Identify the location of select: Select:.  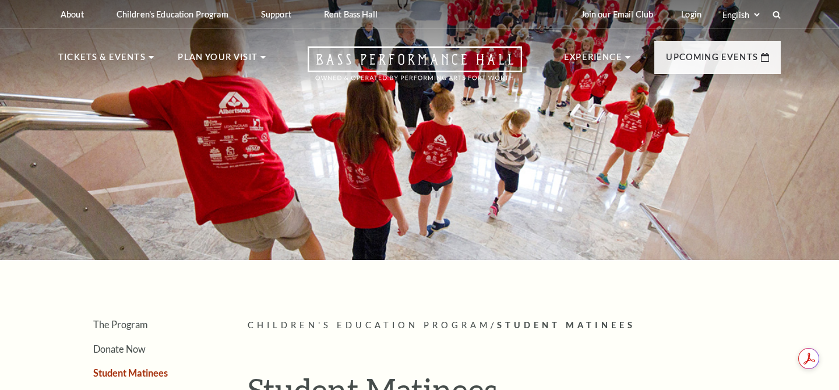
(740, 15).